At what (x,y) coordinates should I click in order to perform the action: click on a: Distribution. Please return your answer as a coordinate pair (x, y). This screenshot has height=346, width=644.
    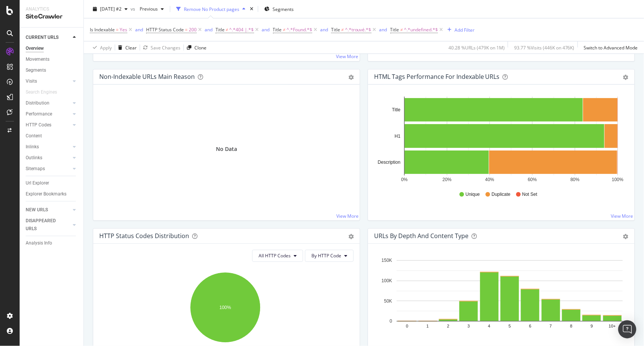
    Looking at the image, I should click on (48, 103).